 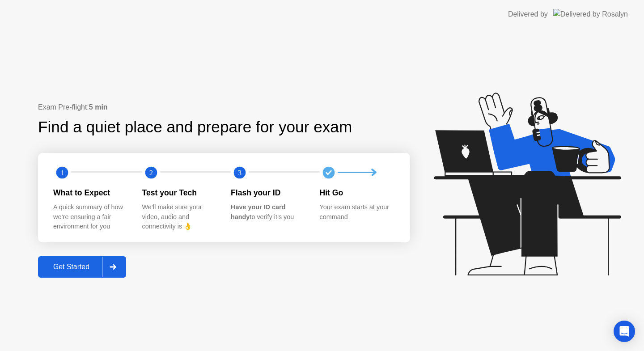 I want to click on div: A quick summary of how we’re ensuring a fair environment for you, so click(x=90, y=217).